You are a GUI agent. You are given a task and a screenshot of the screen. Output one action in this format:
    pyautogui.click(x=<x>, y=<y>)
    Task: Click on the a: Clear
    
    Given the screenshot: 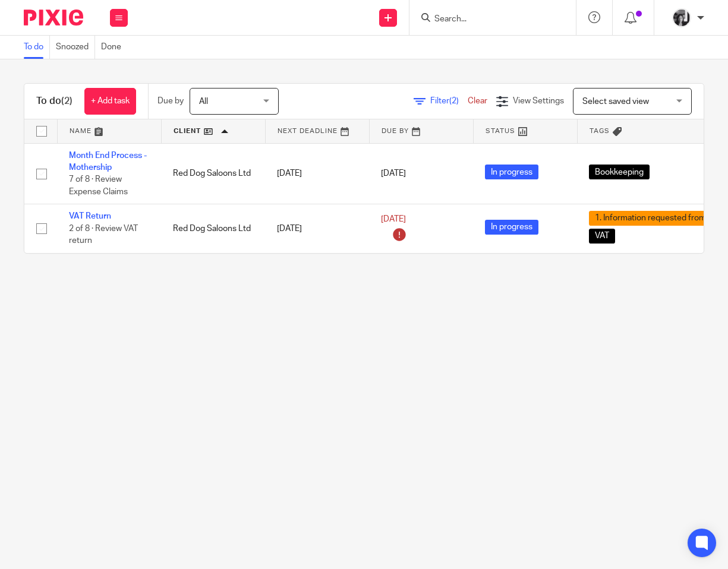 What is the action you would take?
    pyautogui.click(x=478, y=101)
    